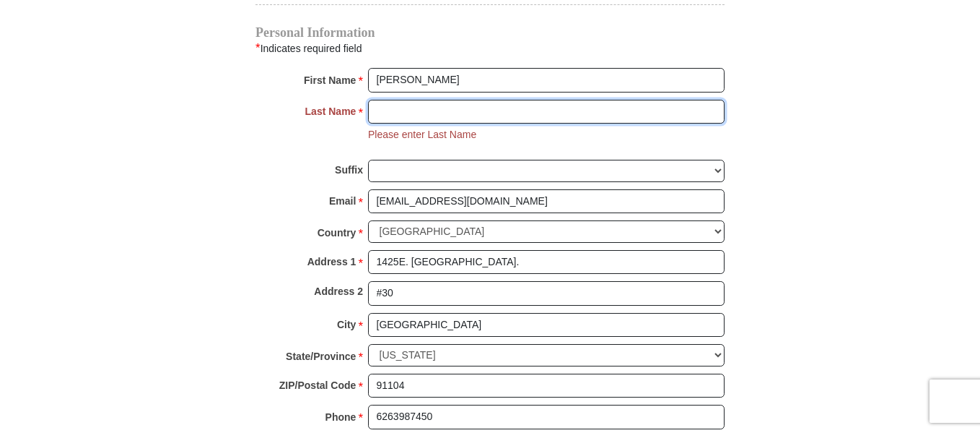 The image size is (980, 433). Describe the element at coordinates (490, 32) in the screenshot. I see `h4: Personal Information` at that location.